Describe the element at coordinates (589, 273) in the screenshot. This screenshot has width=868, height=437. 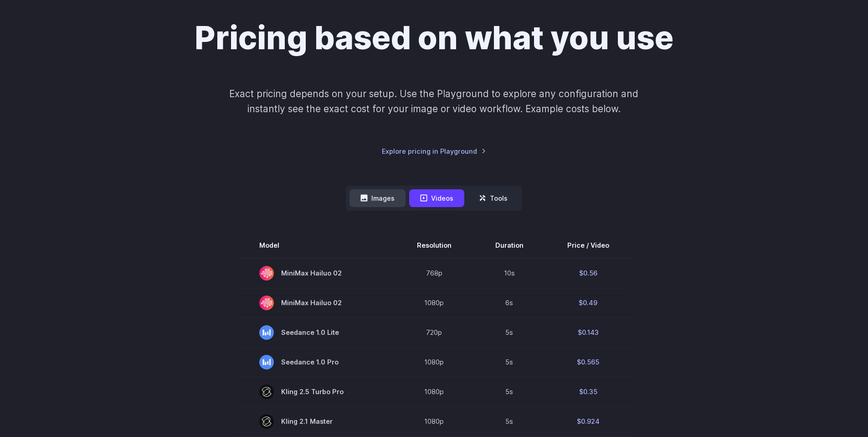
I see `td: $0.56` at that location.